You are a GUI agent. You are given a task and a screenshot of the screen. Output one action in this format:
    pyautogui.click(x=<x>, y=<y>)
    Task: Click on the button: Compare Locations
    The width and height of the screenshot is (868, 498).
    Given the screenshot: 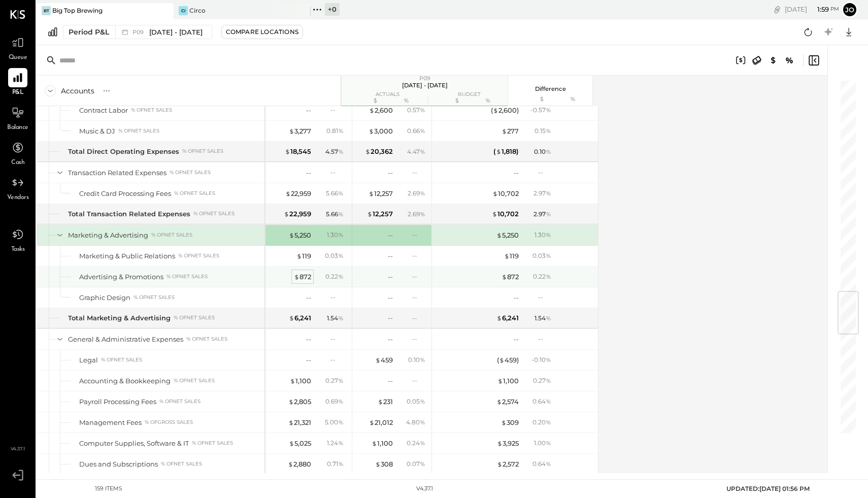 What is the action you would take?
    pyautogui.click(x=262, y=32)
    